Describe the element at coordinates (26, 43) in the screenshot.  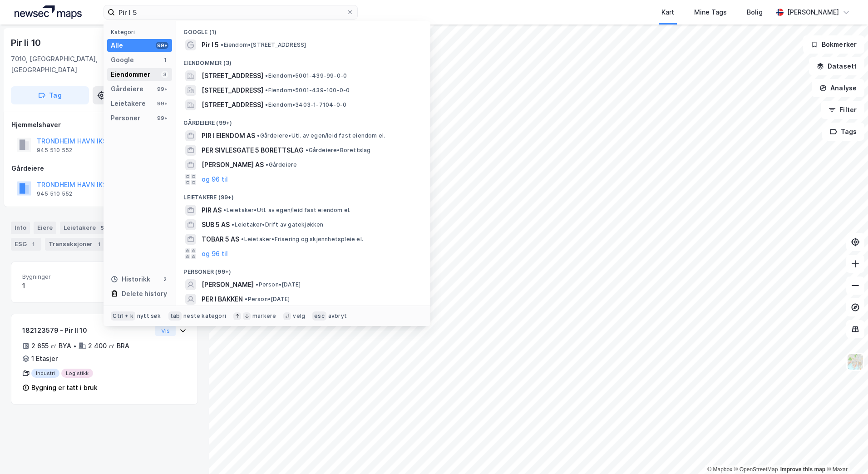
I see `div: Pir Ii 10` at that location.